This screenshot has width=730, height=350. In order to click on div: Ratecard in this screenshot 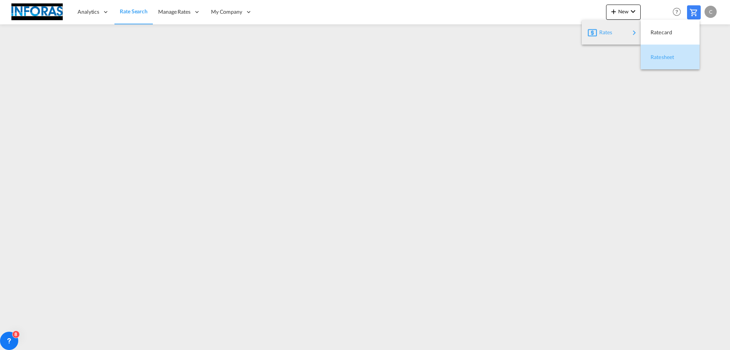, I will do `click(670, 32)`.